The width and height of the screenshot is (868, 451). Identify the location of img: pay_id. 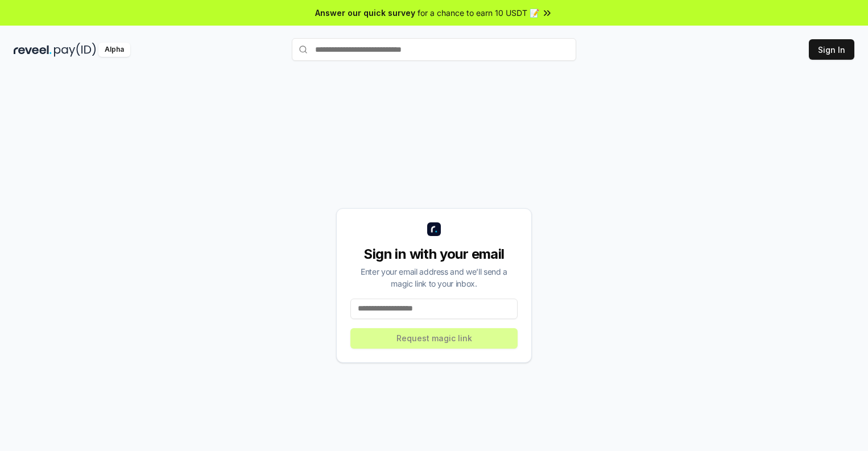
(75, 50).